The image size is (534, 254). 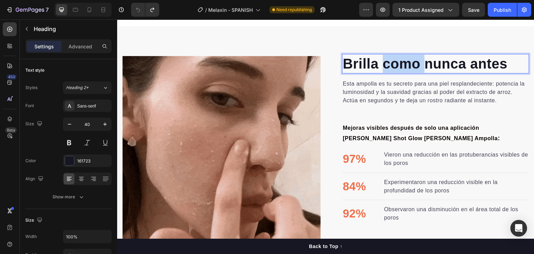 I want to click on input: Auto, so click(x=87, y=236).